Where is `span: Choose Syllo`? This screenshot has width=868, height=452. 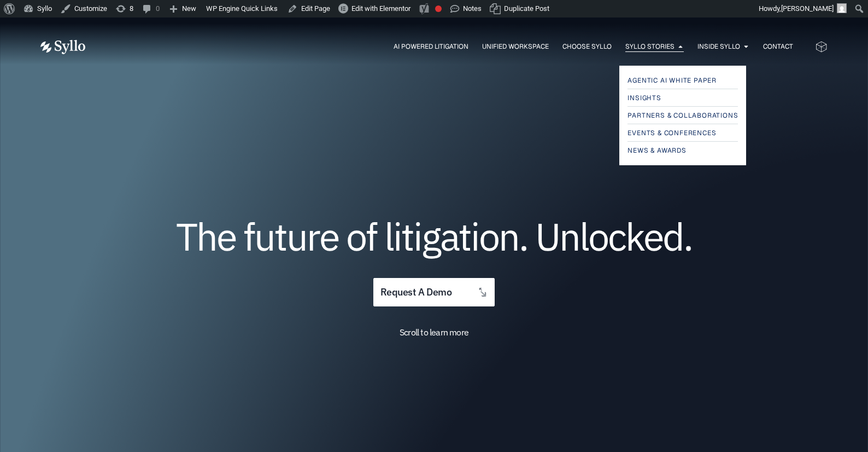
span: Choose Syllo is located at coordinates (587, 46).